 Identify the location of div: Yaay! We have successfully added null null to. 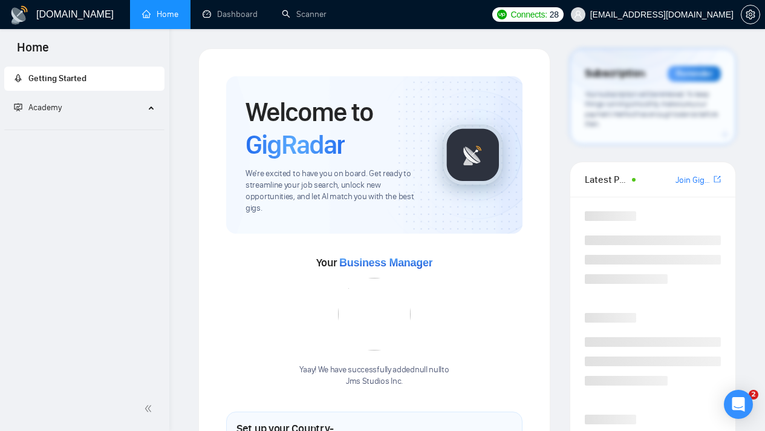
(374, 376).